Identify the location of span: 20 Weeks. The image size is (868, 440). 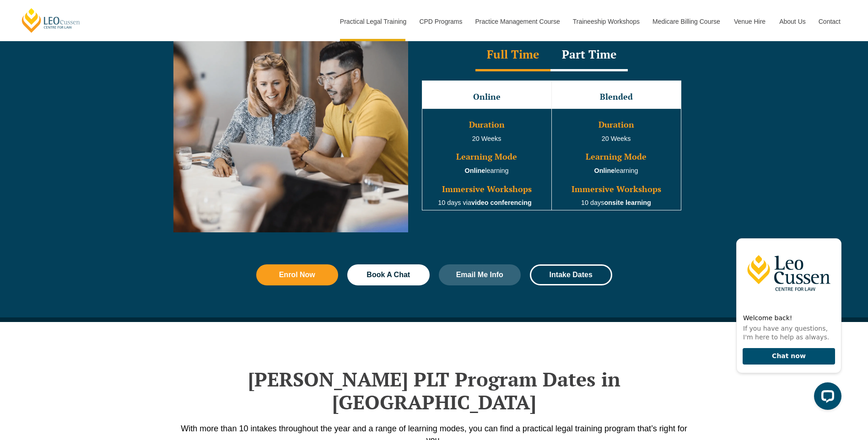
(487, 139).